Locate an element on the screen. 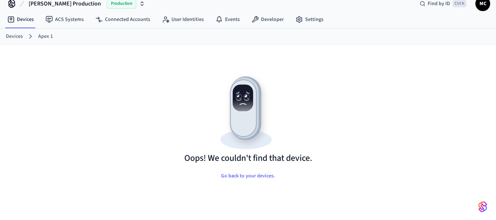 This screenshot has height=220, width=496. img: Resource not found is located at coordinates (248, 111).